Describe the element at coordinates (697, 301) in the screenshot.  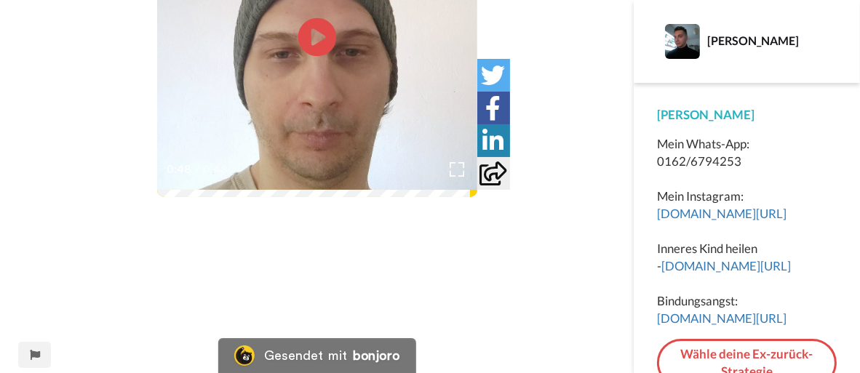
I see `font: Bindungsangst:` at that location.